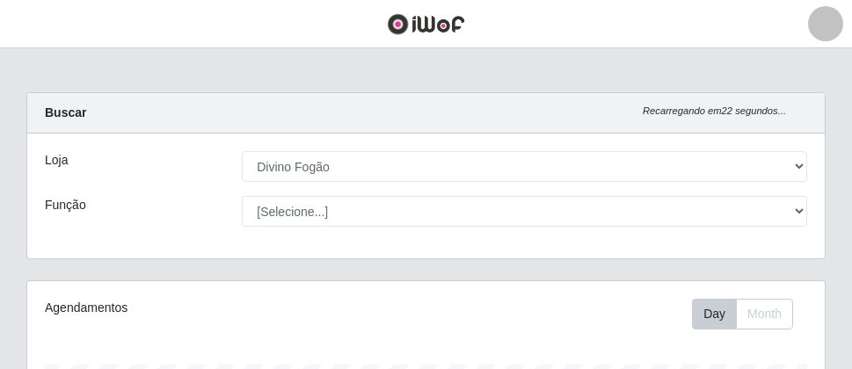 This screenshot has height=369, width=852. Describe the element at coordinates (749, 314) in the screenshot. I see `div: Toolbar with button groups` at that location.